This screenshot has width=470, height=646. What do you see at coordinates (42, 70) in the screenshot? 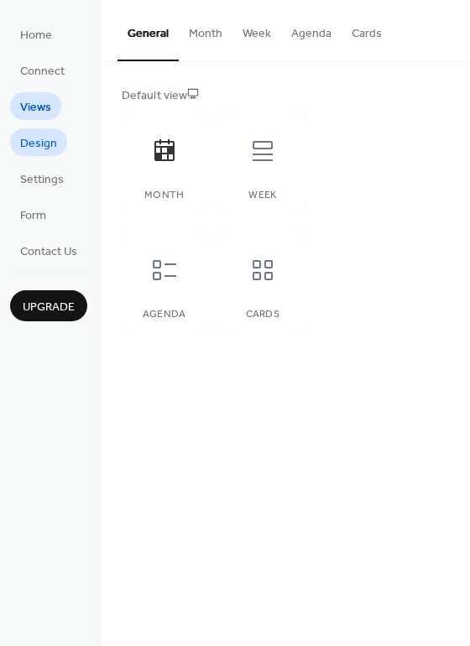
I see `a: Connect` at bounding box center [42, 70].